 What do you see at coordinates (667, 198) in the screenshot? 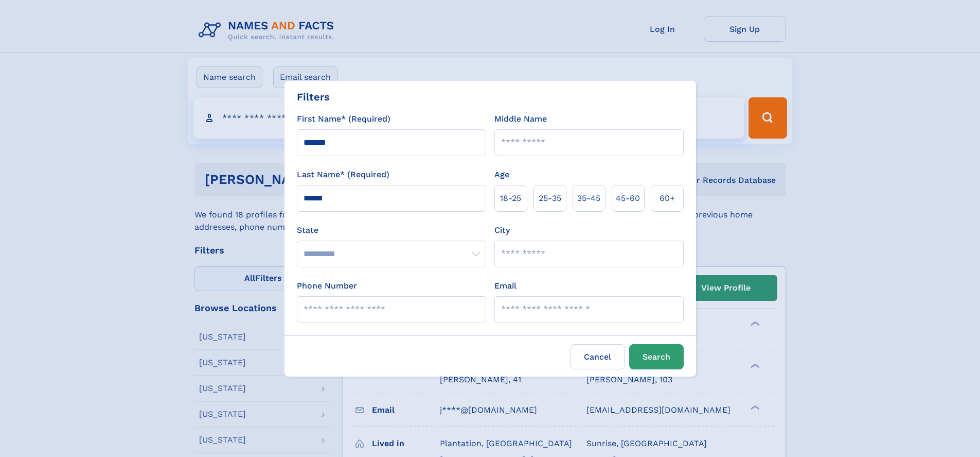
I see `span: 60+` at bounding box center [667, 198].